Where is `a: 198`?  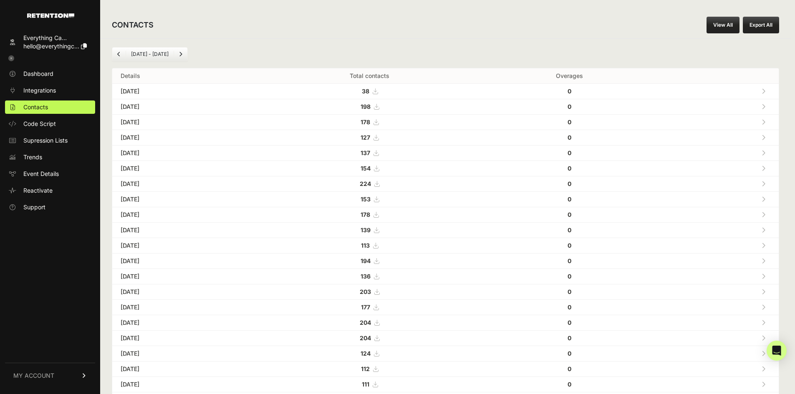 a: 198 is located at coordinates (370, 106).